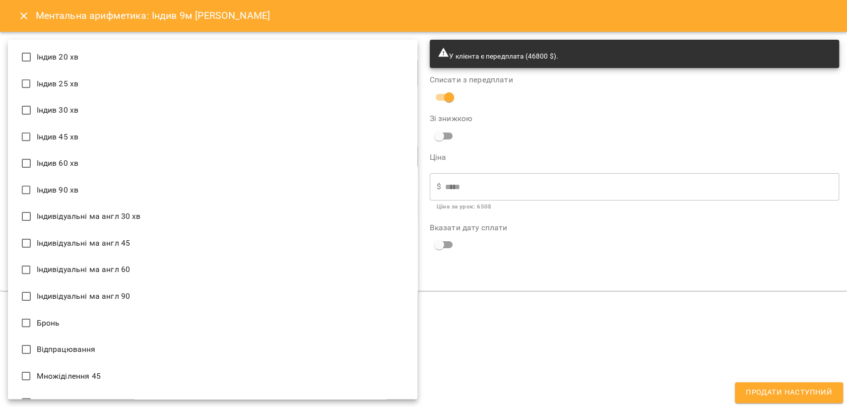  I want to click on li: Індивідуальні ма англ 60, so click(212, 270).